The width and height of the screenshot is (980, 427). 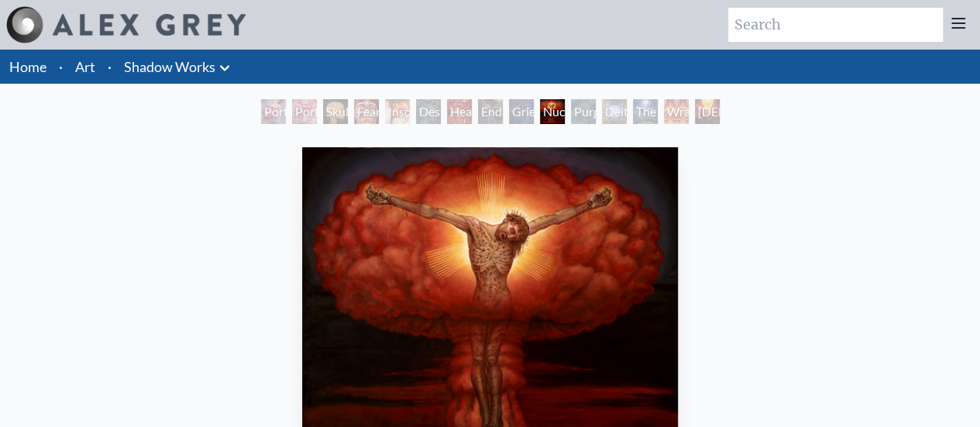 I want to click on a: Home, so click(x=27, y=67).